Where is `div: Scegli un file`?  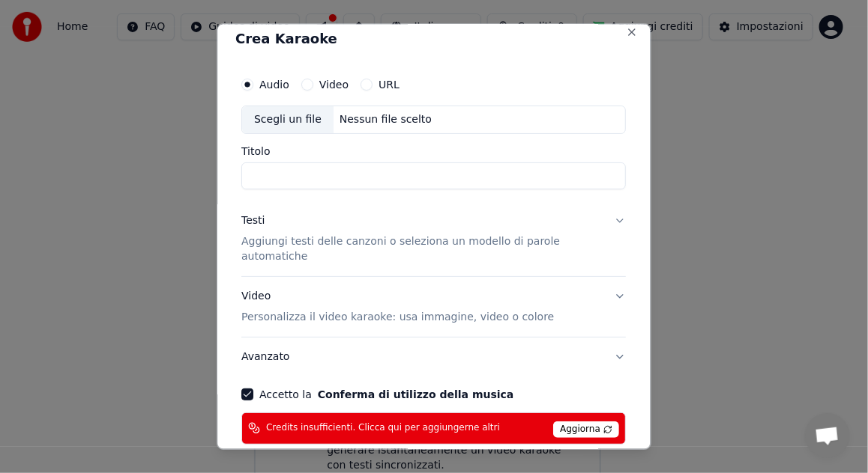
div: Scegli un file is located at coordinates (288, 120).